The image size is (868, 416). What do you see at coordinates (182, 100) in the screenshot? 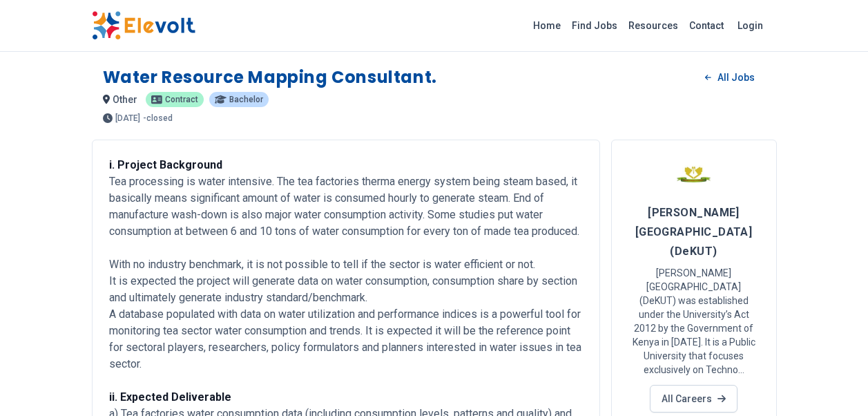
I see `span: contract` at bounding box center [182, 100].